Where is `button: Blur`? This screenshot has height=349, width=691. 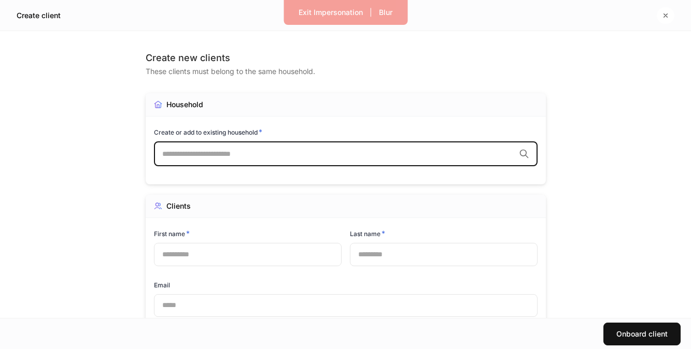
button: Blur is located at coordinates (385, 12).